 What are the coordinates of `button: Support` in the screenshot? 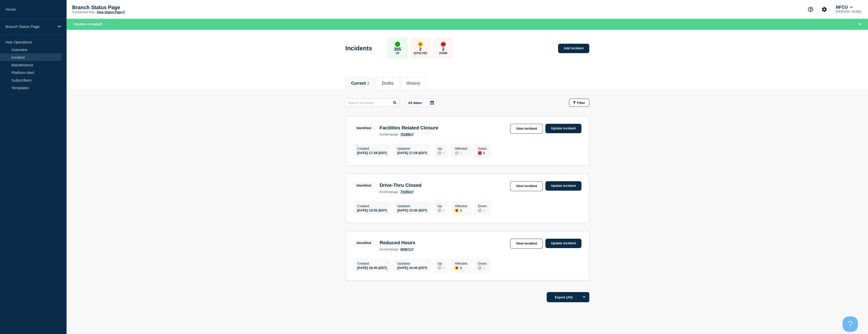 It's located at (811, 9).